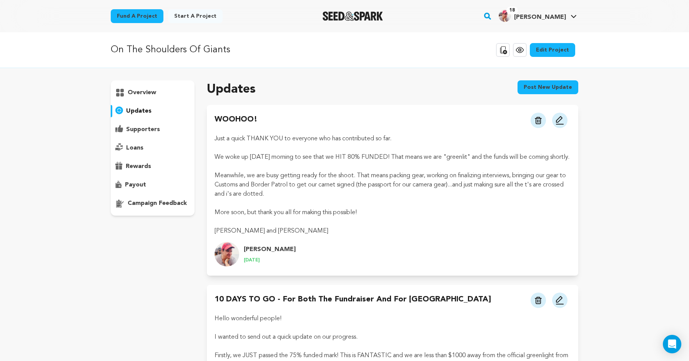 The image size is (689, 361). What do you see at coordinates (153, 148) in the screenshot?
I see `button: loans` at bounding box center [153, 148].